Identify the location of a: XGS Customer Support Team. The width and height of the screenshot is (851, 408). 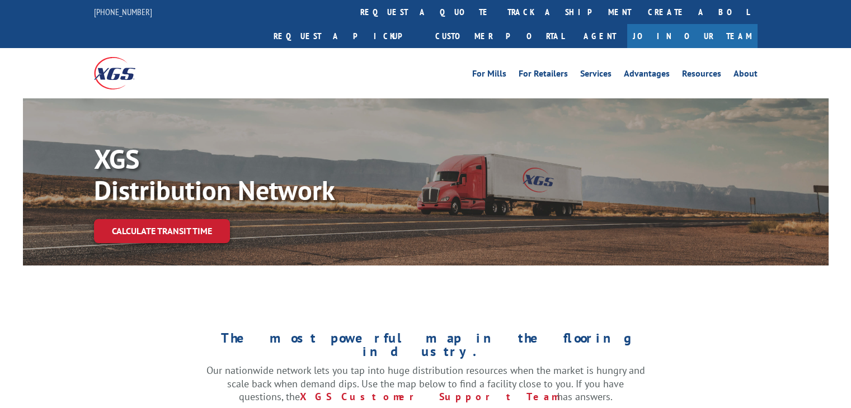
(428, 396).